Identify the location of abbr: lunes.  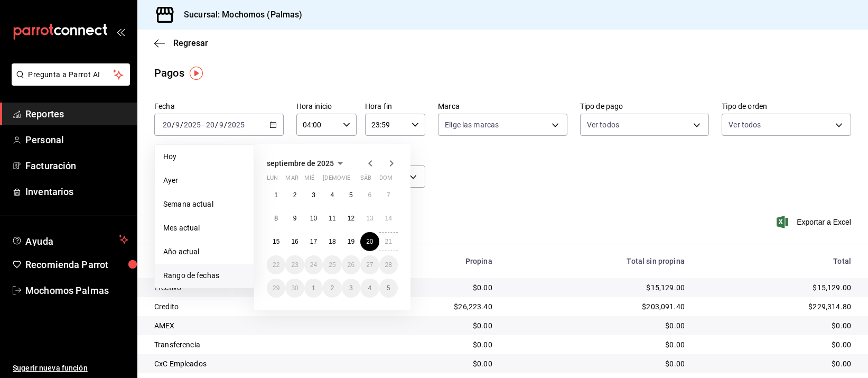
(272, 180).